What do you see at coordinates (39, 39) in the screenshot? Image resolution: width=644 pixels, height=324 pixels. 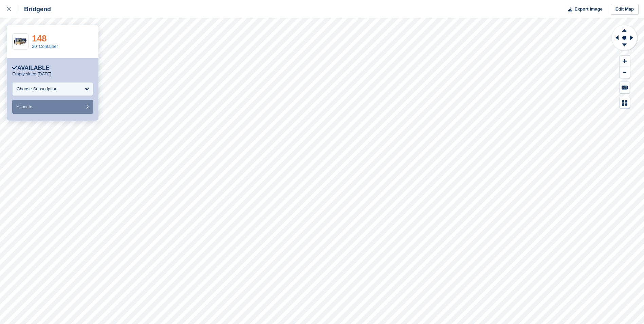 I see `a: 148` at bounding box center [39, 39].